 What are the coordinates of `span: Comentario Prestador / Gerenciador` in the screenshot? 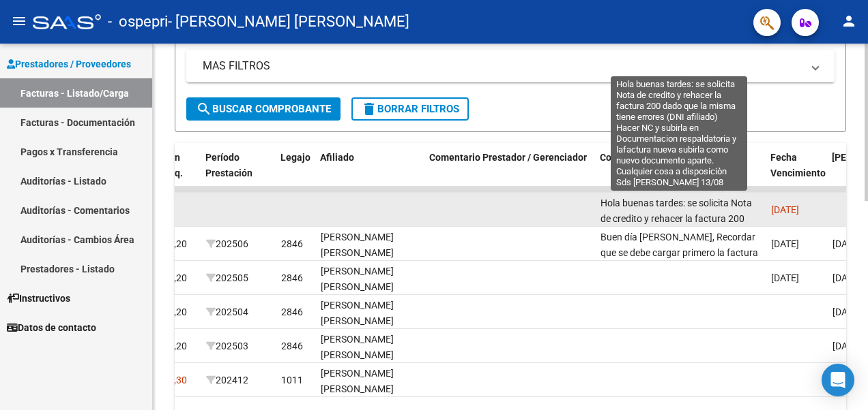 It's located at (508, 158).